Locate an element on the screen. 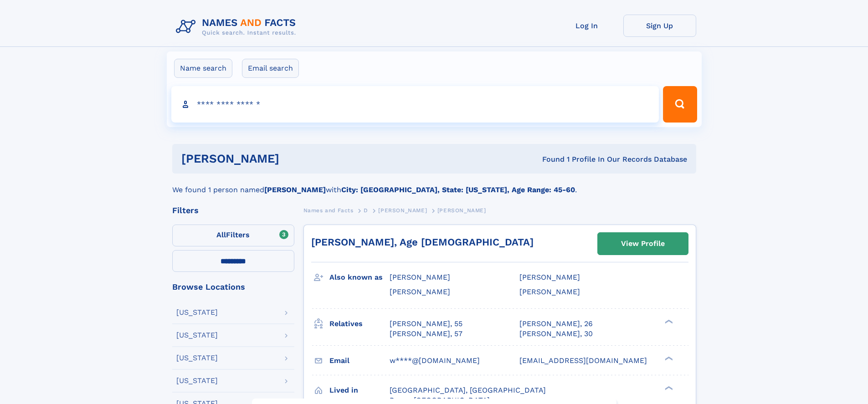 The image size is (868, 404). a: D is located at coordinates (366, 210).